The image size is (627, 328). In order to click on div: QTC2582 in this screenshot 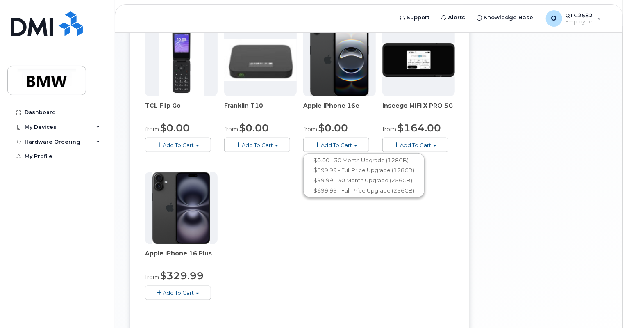, I will do `click(574, 18)`.